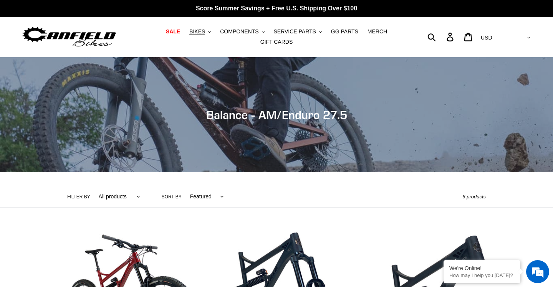 The image size is (553, 287). I want to click on span: MERCH, so click(377, 31).